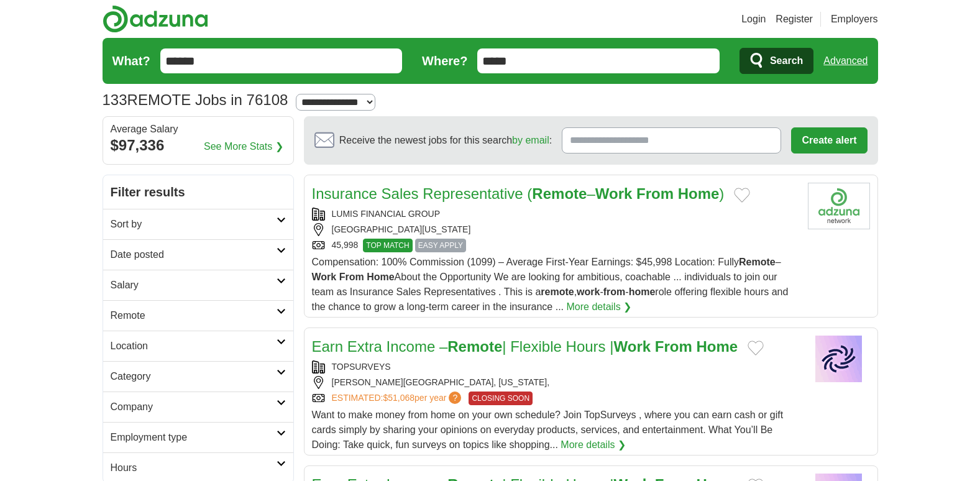 The image size is (980, 481). What do you see at coordinates (194, 315) in the screenshot?
I see `h2: Remote` at bounding box center [194, 315].